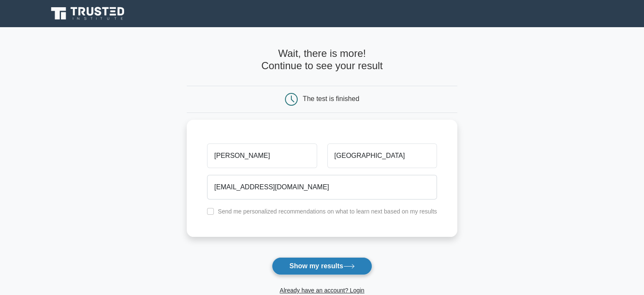 Image resolution: width=644 pixels, height=295 pixels. I want to click on button: Show my results, so click(322, 266).